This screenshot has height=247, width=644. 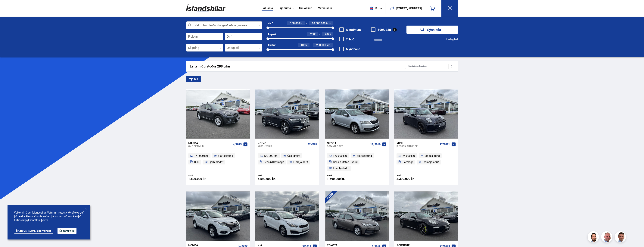 I want to click on button: is, so click(x=377, y=8).